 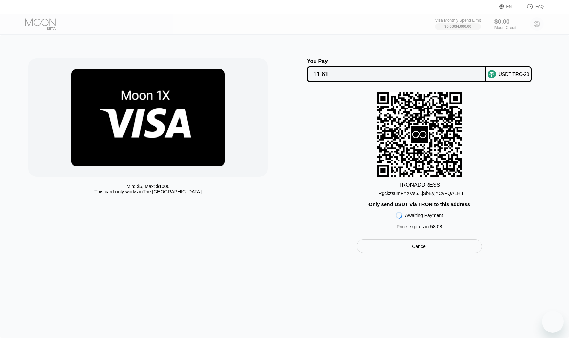 What do you see at coordinates (419, 246) in the screenshot?
I see `div: Cancel` at bounding box center [419, 246].